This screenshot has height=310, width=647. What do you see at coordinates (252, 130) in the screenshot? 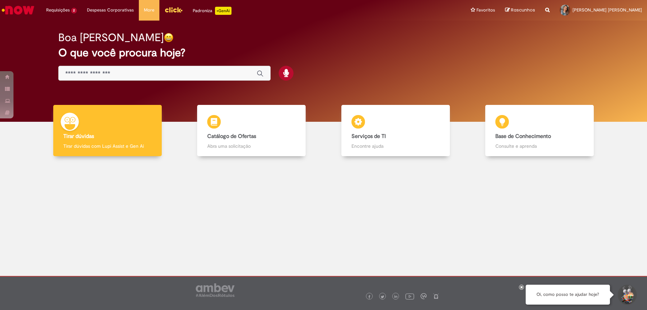
I see `a: Catálogo de Ofertas Abra uma solicitação` at bounding box center [252, 130].